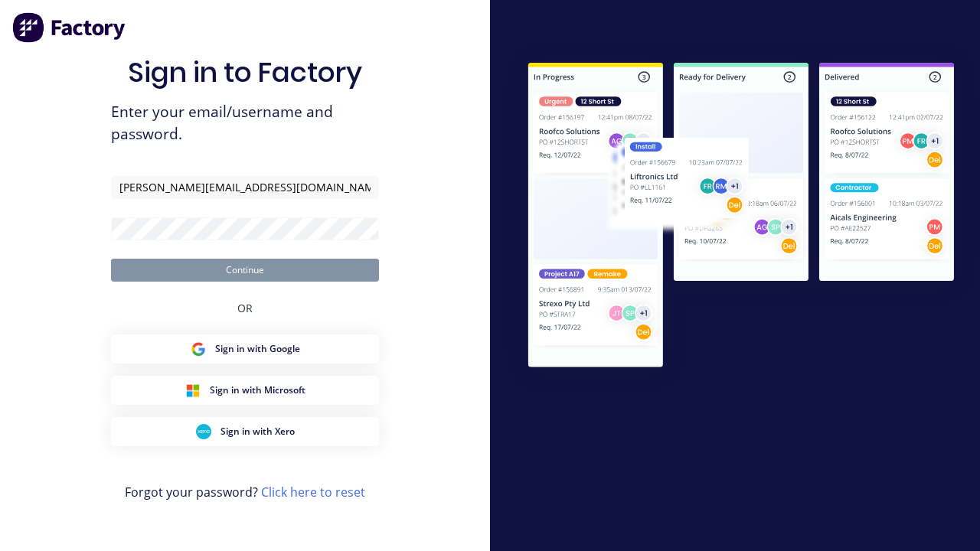 This screenshot has height=551, width=980. What do you see at coordinates (257, 390) in the screenshot?
I see `span: Sign in with Microsoft` at bounding box center [257, 390].